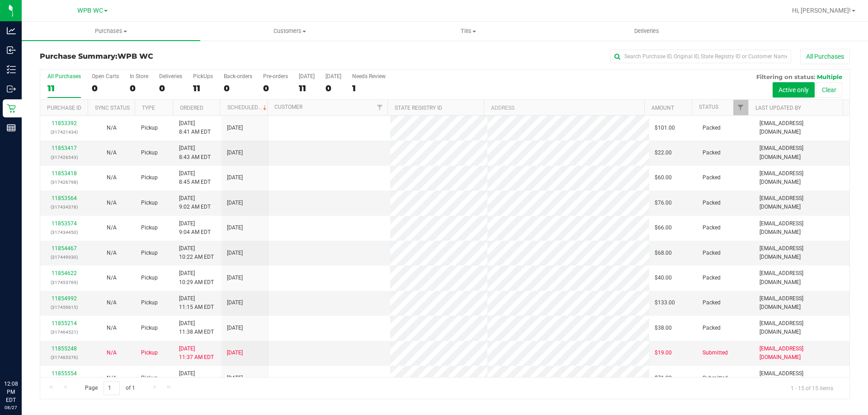 Image resolution: width=868 pixels, height=415 pixels. I want to click on p: (317459615), so click(63, 307).